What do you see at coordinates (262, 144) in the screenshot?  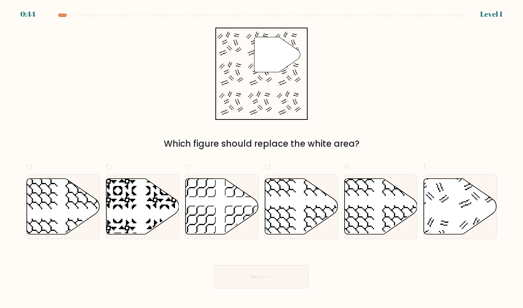 I see `div: Which figure should replace the white area?` at bounding box center [262, 144].